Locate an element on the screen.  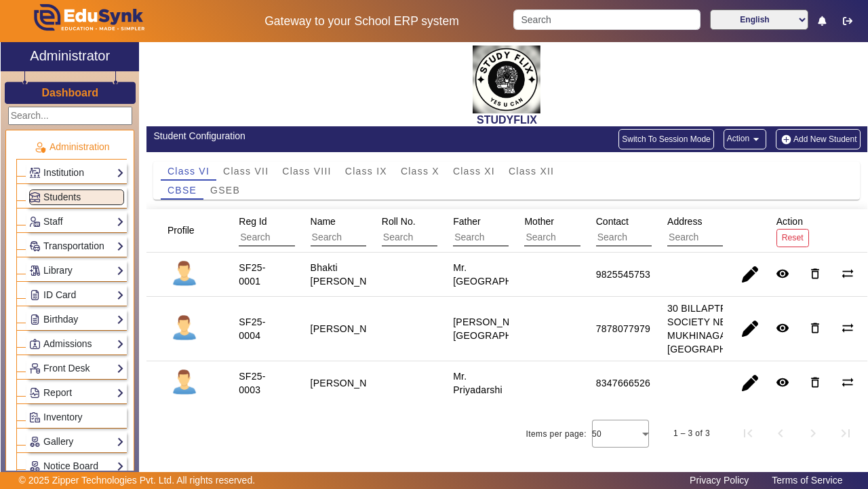
span: Class VIII is located at coordinates (307, 171).